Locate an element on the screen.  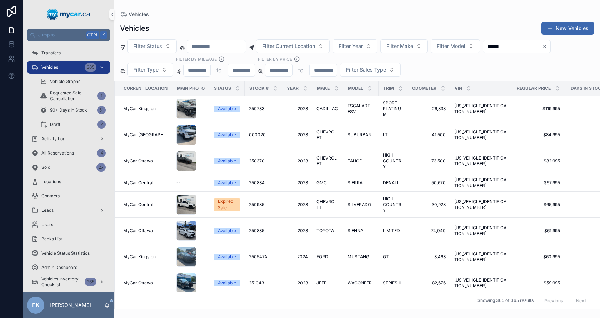
span: TOYOTA is located at coordinates (325, 230).